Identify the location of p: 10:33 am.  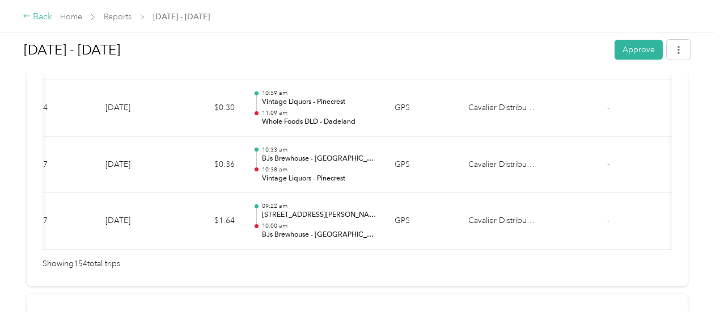
(319, 150).